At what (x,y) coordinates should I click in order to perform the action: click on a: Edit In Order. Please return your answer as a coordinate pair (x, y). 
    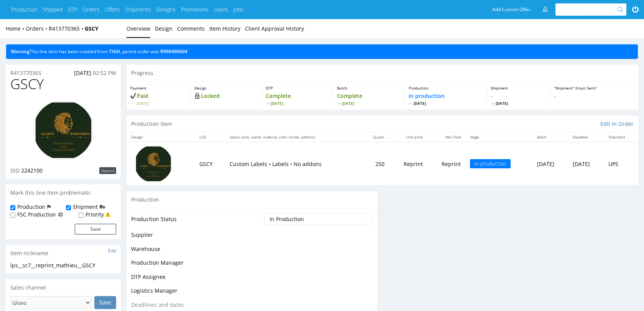
    Looking at the image, I should click on (617, 124).